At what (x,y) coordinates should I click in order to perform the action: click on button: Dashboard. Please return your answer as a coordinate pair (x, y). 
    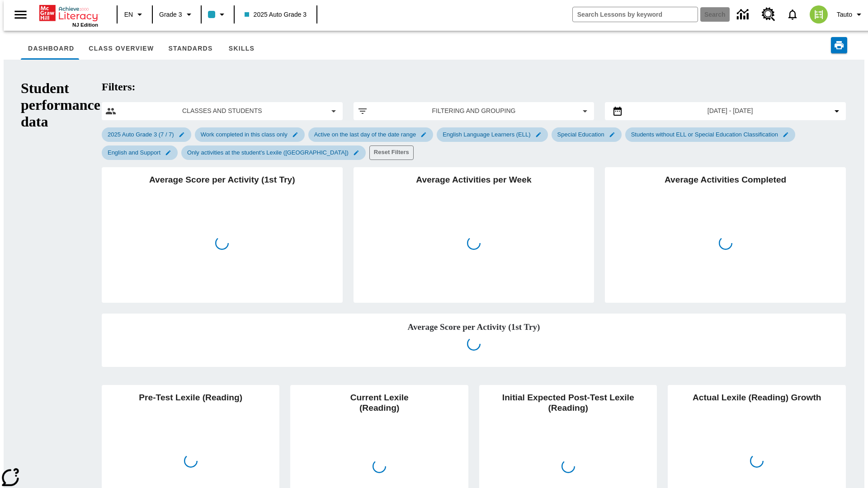
    Looking at the image, I should click on (51, 49).